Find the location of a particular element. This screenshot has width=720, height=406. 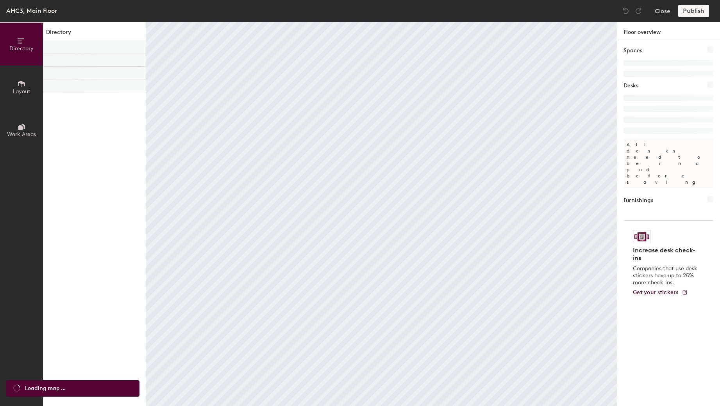

button: Close is located at coordinates (662, 11).